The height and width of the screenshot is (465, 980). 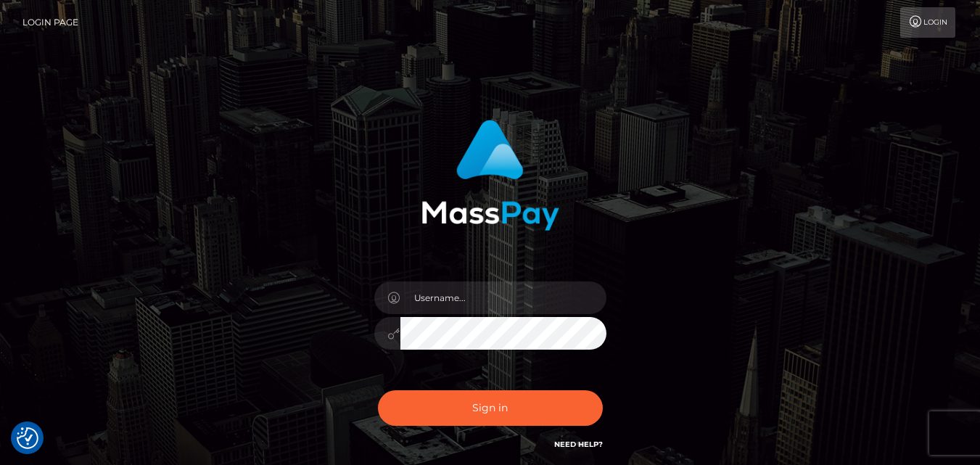 I want to click on img: Revisit consent button, so click(x=28, y=438).